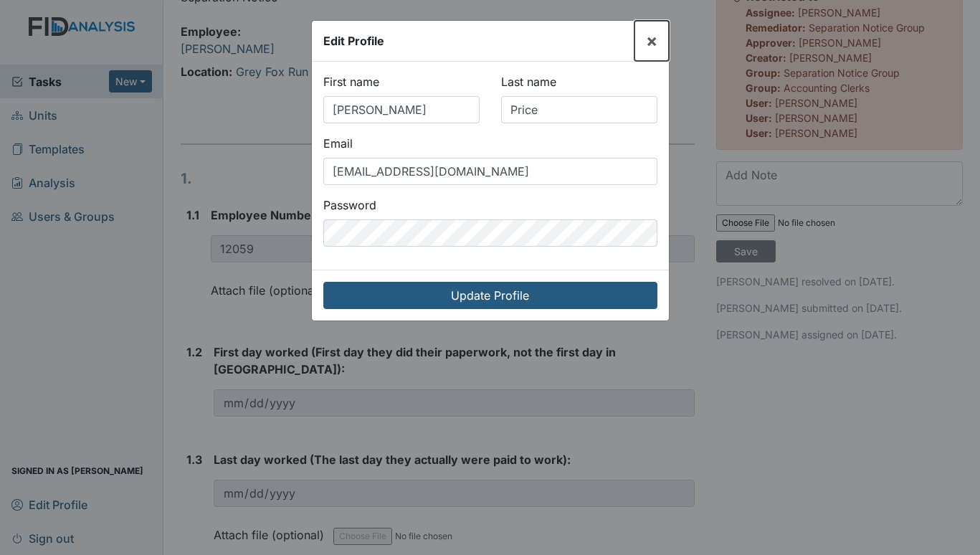 The image size is (980, 555). I want to click on input: Email, so click(490, 171).